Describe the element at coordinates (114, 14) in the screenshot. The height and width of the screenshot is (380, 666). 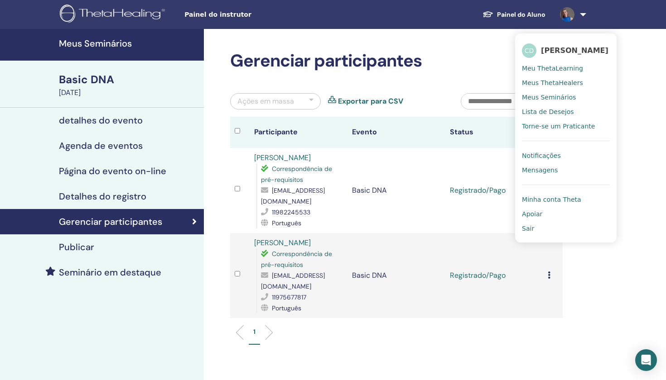
I see `img: logo.png` at that location.